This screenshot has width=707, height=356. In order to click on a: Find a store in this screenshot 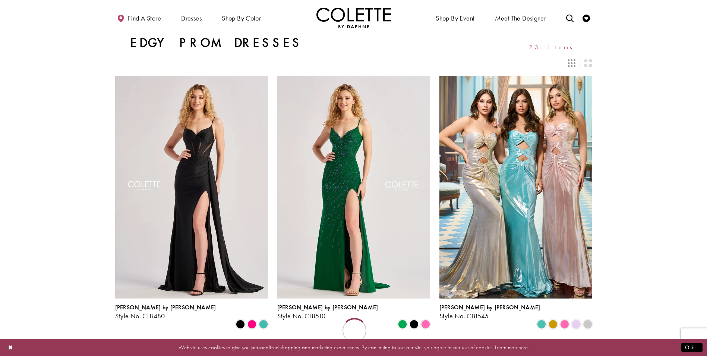, I will do `click(139, 18)`.